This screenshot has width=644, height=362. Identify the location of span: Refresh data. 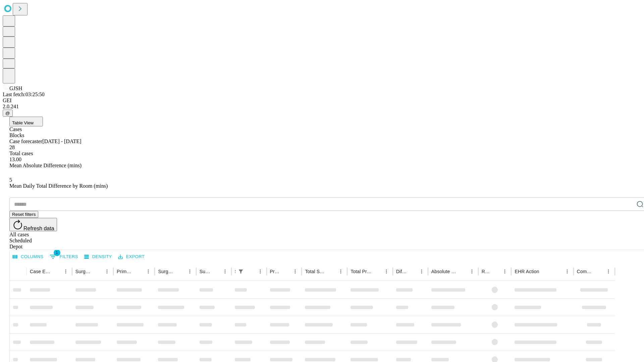
(39, 228).